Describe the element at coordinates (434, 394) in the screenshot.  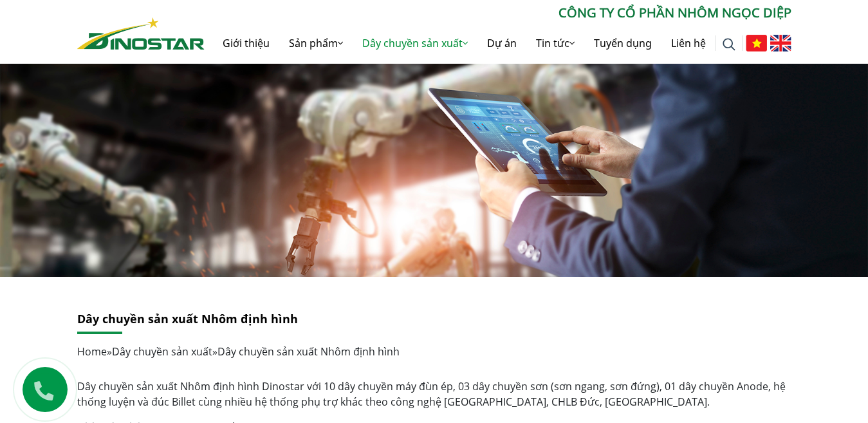
I see `p: Dây chuyền sản xuất Nhôm định hình Dinostar với 10 dây chuyền máy đùn ép, 03 dây chuyền sơn (sơn ...` at that location.